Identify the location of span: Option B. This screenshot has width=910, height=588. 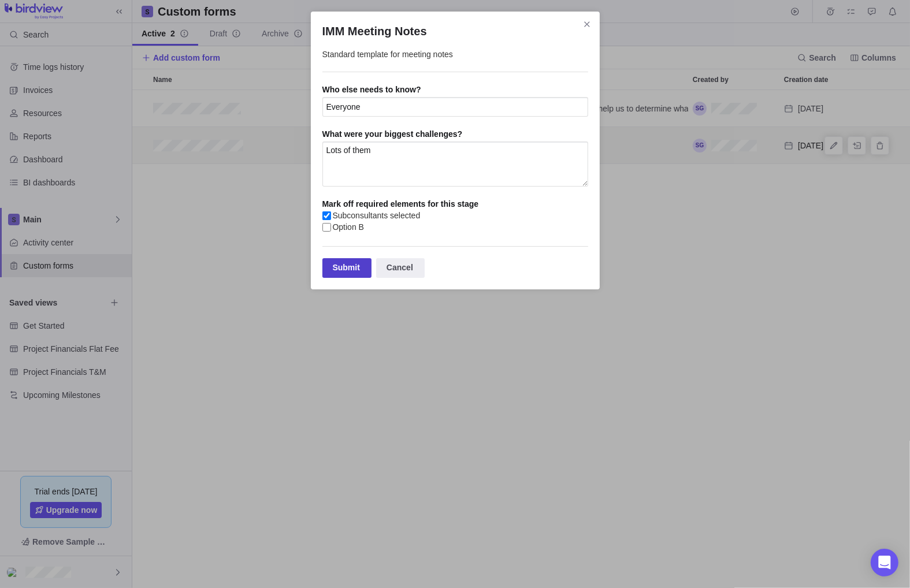
(460, 227).